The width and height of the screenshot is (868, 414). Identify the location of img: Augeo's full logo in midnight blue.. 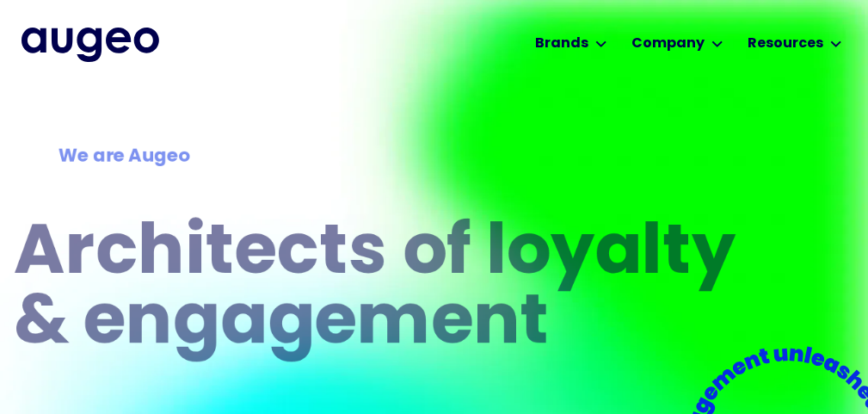
(90, 45).